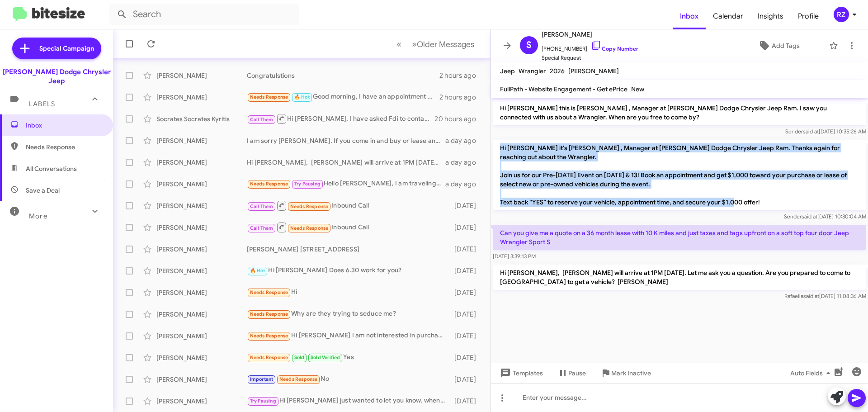  What do you see at coordinates (399, 44) in the screenshot?
I see `button: Previous` at bounding box center [399, 44].